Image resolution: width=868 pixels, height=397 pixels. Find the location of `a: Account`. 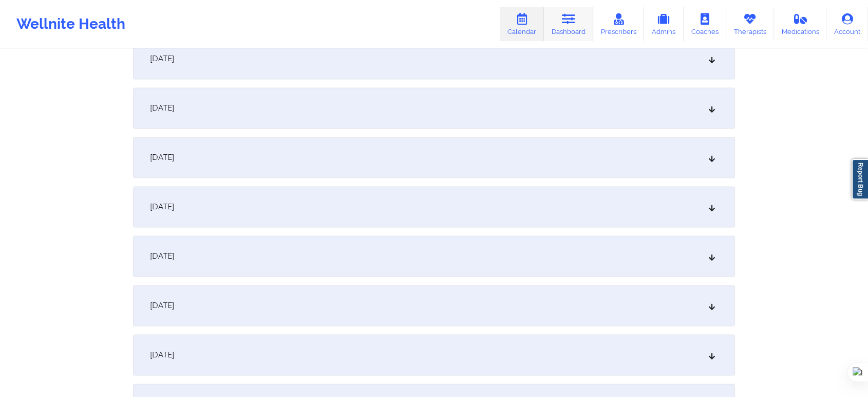

a: Account is located at coordinates (846, 24).